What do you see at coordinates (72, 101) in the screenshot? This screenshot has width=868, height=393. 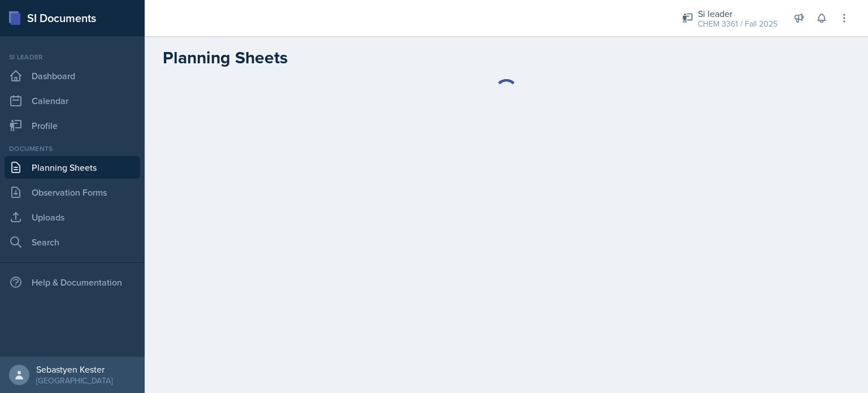 I see `a: Calendar` at bounding box center [72, 101].